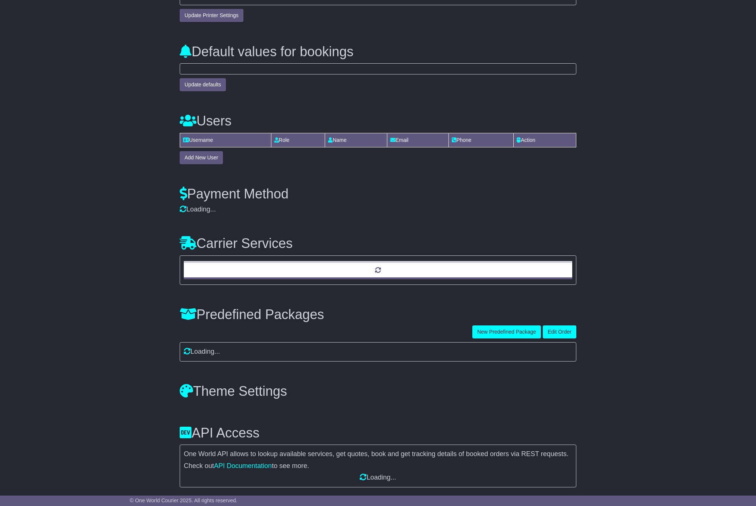 This screenshot has height=506, width=756. What do you see at coordinates (378, 52) in the screenshot?
I see `h3: Default values for bookings` at bounding box center [378, 52].